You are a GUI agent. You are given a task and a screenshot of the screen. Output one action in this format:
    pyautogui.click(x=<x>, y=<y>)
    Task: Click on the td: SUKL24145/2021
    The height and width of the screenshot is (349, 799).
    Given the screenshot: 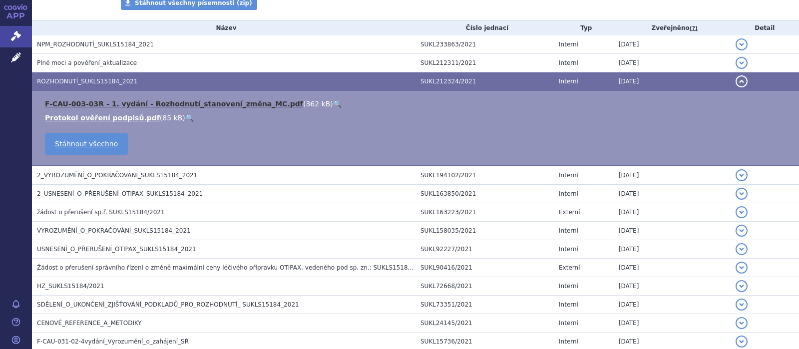 What is the action you would take?
    pyautogui.click(x=485, y=323)
    